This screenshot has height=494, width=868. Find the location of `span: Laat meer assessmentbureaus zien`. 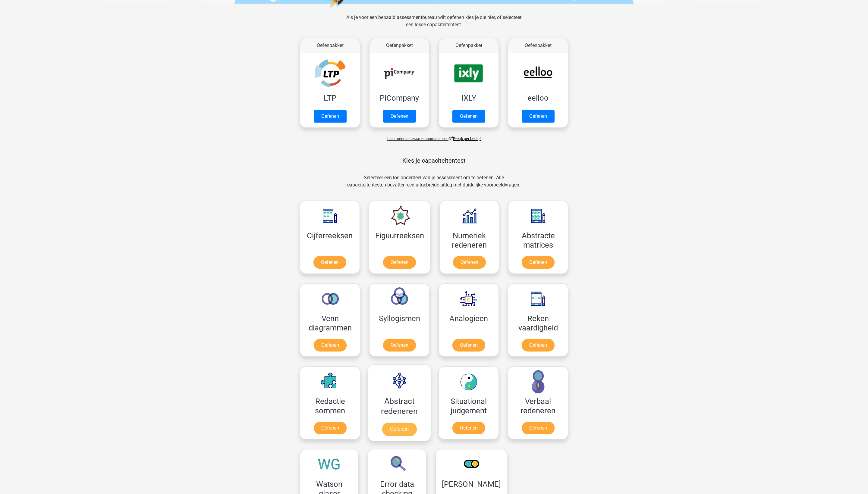

span: Laat meer assessmentbureaus zien is located at coordinates (418, 139).